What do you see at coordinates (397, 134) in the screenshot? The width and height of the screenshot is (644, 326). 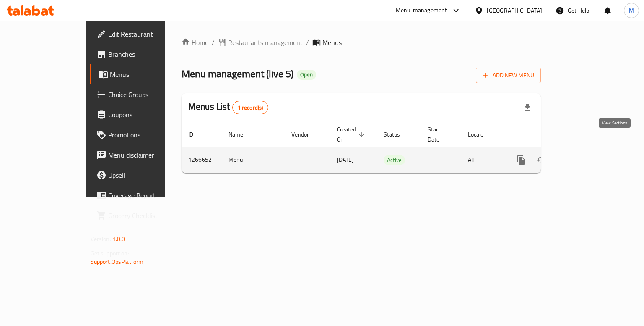 I see `span: Status` at bounding box center [397, 134].